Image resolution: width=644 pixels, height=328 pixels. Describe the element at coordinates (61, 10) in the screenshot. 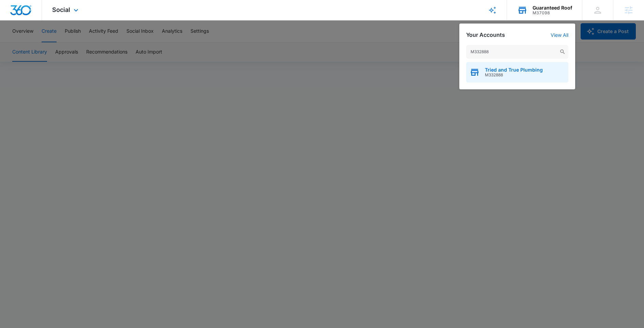

I see `span: Social` at that location.